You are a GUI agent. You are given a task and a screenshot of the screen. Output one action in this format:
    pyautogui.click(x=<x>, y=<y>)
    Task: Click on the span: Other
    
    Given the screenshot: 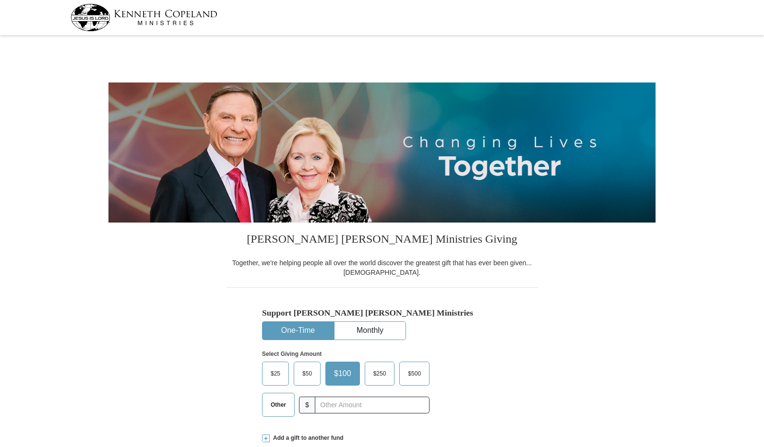 What is the action you would take?
    pyautogui.click(x=278, y=405)
    